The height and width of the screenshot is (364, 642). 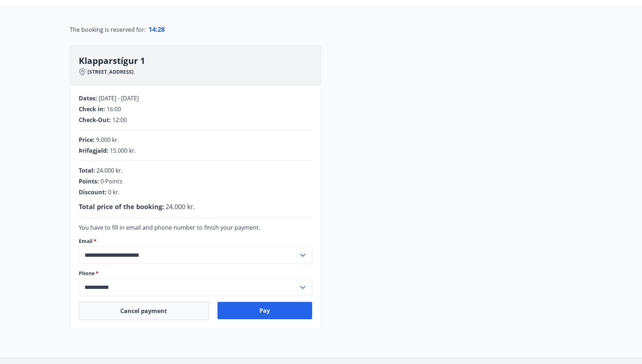 I want to click on span: 28, so click(x=161, y=29).